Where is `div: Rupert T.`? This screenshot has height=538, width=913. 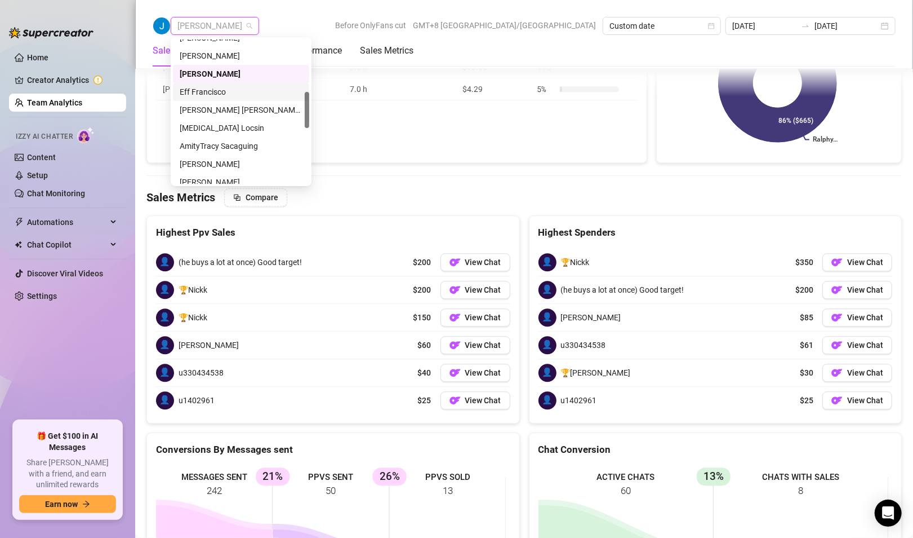 div: Rupert T. is located at coordinates (241, 74).